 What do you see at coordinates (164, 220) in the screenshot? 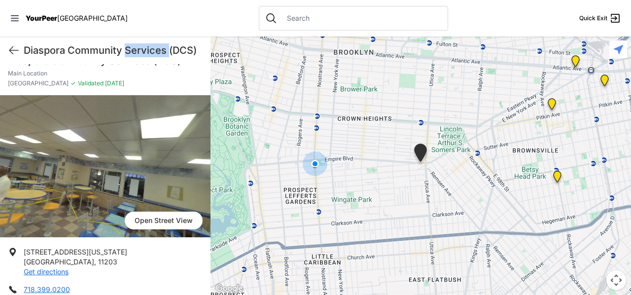
I see `a: Open Street View` at bounding box center [164, 220].